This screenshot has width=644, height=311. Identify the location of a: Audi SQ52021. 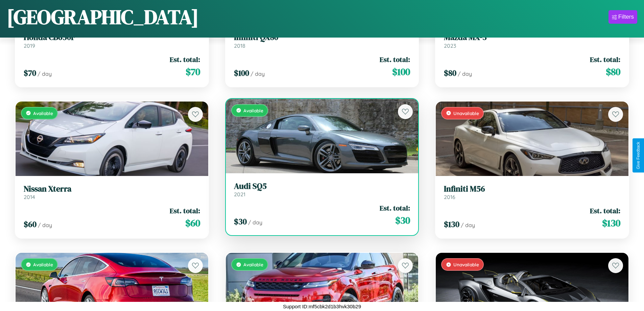
(322, 189).